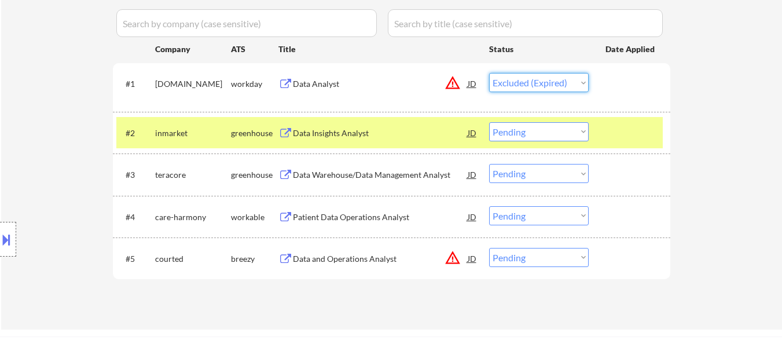 This screenshot has height=347, width=782. I want to click on div: ATS, so click(255, 49).